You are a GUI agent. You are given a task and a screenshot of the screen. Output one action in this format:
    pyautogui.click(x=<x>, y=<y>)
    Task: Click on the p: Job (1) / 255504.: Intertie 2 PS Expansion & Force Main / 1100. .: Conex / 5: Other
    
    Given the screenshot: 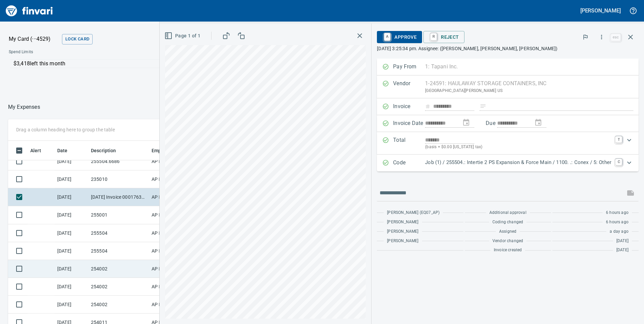 What is the action you would take?
    pyautogui.click(x=518, y=162)
    